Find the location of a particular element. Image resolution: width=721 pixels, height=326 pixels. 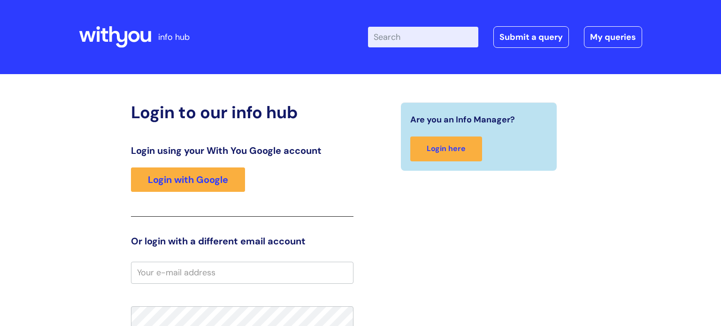

a: Login here is located at coordinates (446, 149).